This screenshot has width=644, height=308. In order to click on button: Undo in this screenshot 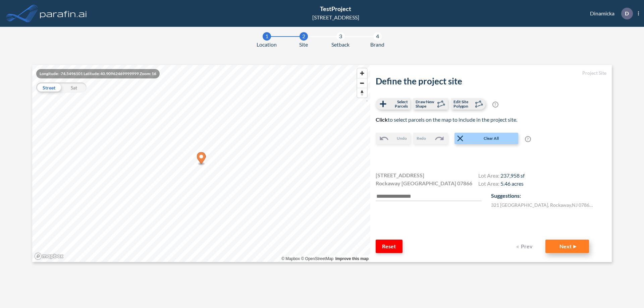, I will do `click(393, 139)`.